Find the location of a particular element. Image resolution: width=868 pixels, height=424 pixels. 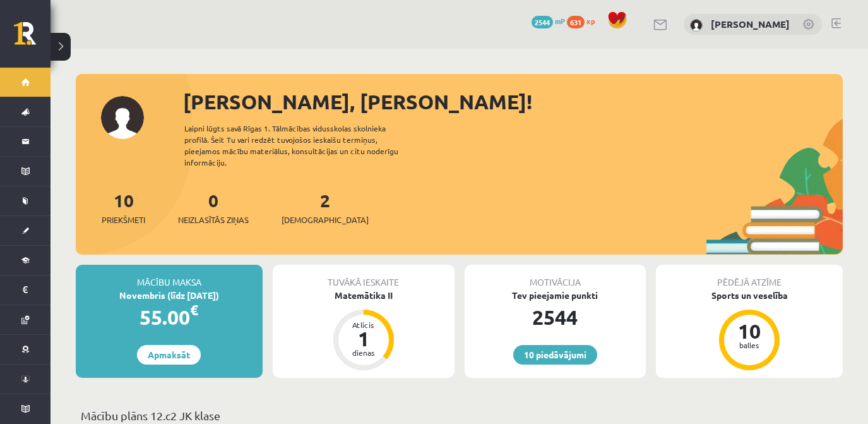

div: 55.00 is located at coordinates (169, 317).